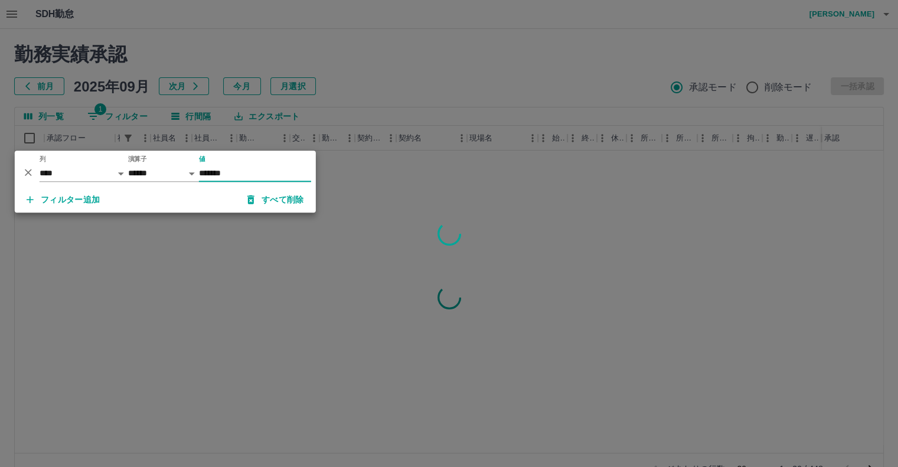  What do you see at coordinates (42, 159) in the screenshot?
I see `label: 列` at bounding box center [42, 159].